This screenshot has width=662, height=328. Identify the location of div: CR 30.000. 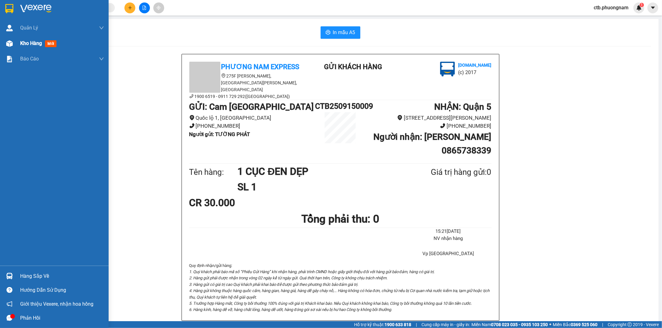
(239, 203).